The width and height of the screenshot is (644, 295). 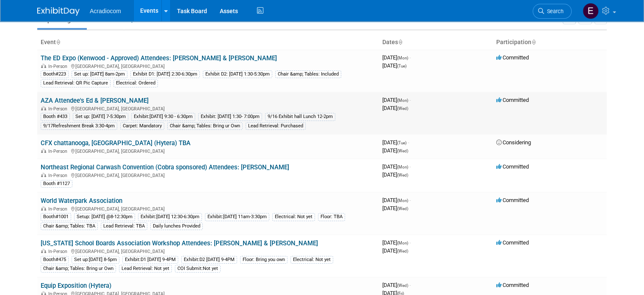 What do you see at coordinates (136, 83) in the screenshot?
I see `div: Electrical: Ordered` at bounding box center [136, 83].